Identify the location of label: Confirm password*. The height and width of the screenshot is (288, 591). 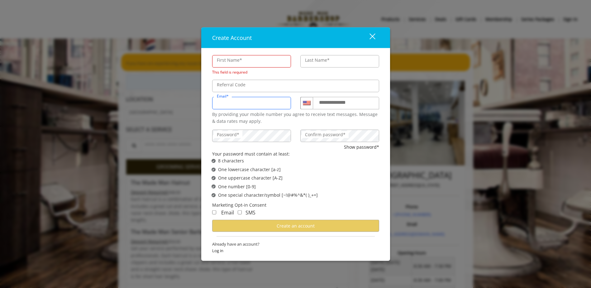
(325, 134).